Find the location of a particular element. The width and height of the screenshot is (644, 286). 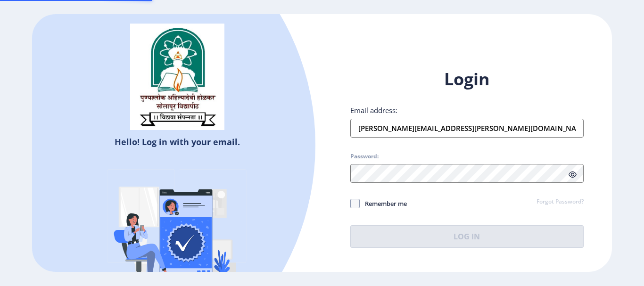

h1: Login is located at coordinates (467, 79).